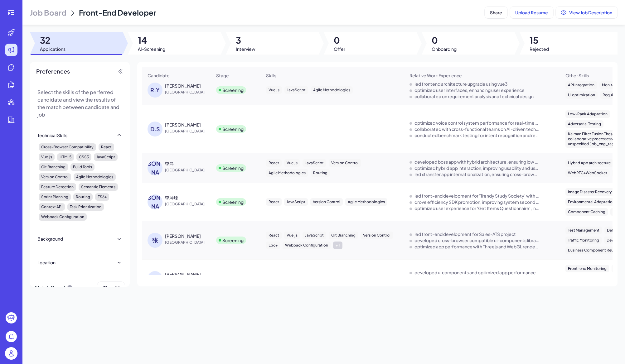 Image resolution: width=625 pixels, height=364 pixels. Describe the element at coordinates (344, 235) in the screenshot. I see `div: Git Branching` at that location.